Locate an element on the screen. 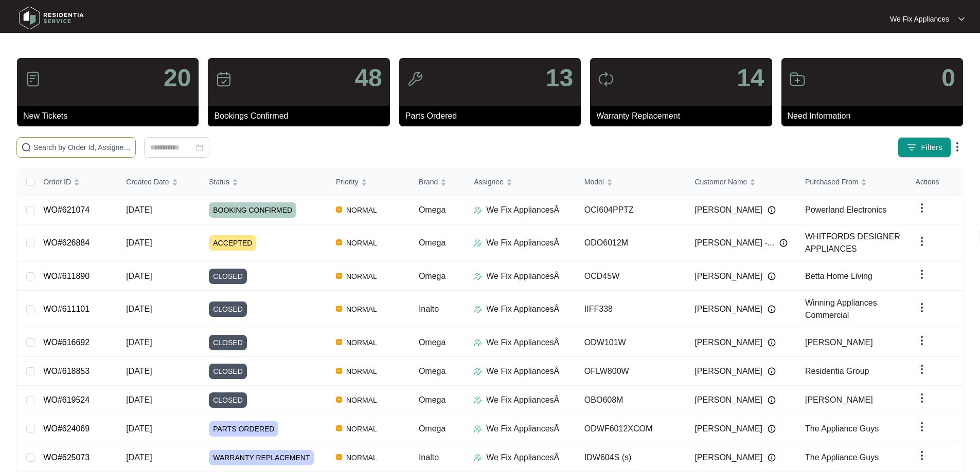  a: WO#618853 is located at coordinates (67, 371).